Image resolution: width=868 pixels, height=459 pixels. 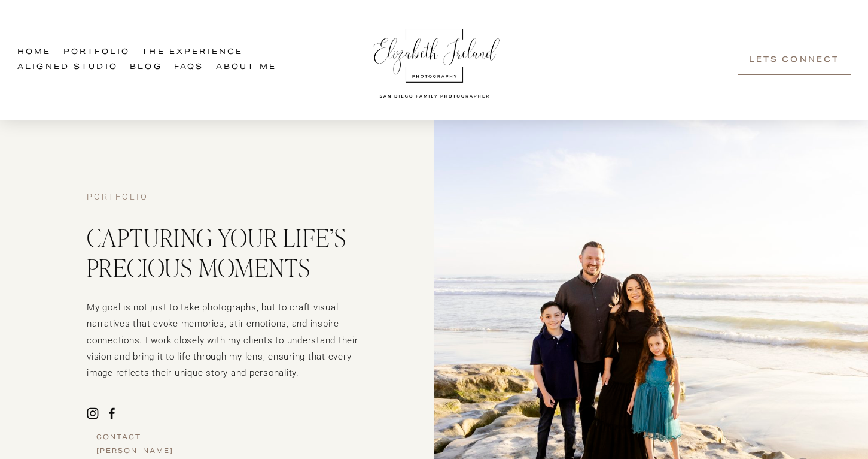 What do you see at coordinates (68, 67) in the screenshot?
I see `a: Aligned Studio` at bounding box center [68, 67].